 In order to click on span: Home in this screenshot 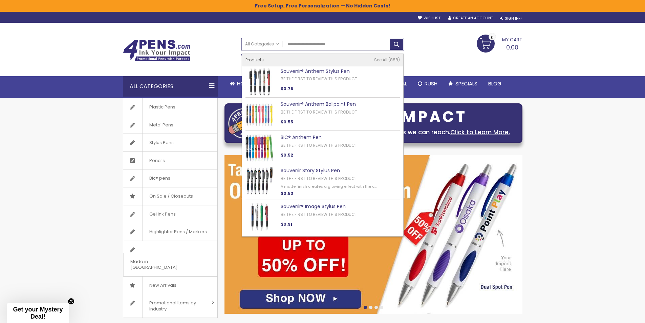, I will do `click(244, 83)`.